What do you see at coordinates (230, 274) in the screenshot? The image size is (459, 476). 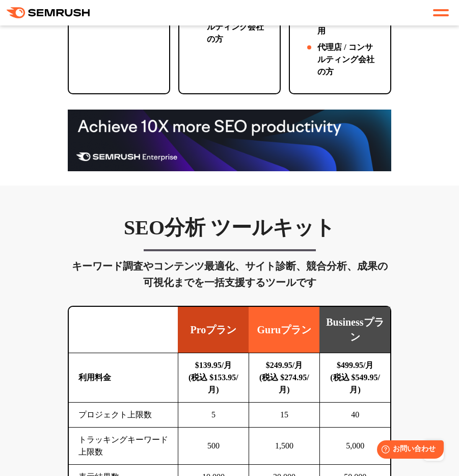 I see `div: キーワード調査やコンテンツ最適化、サイト診断、競合分析、成果の可視化までを一括支援するツールです` at bounding box center [230, 274].